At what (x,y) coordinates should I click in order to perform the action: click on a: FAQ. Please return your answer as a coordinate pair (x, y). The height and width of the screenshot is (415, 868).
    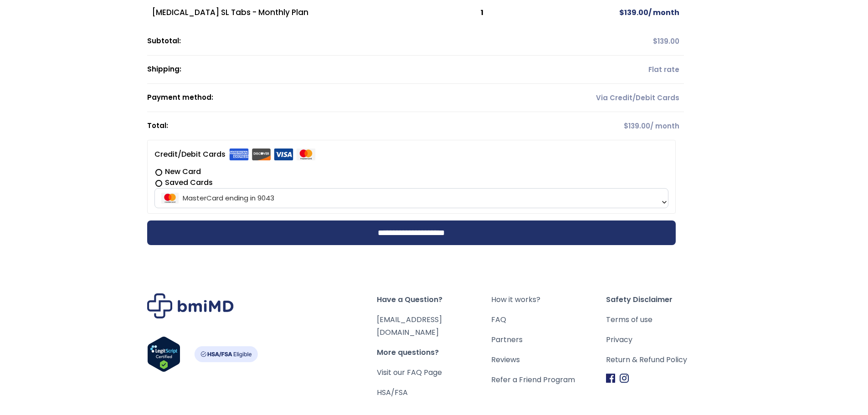
    Looking at the image, I should click on (549, 320).